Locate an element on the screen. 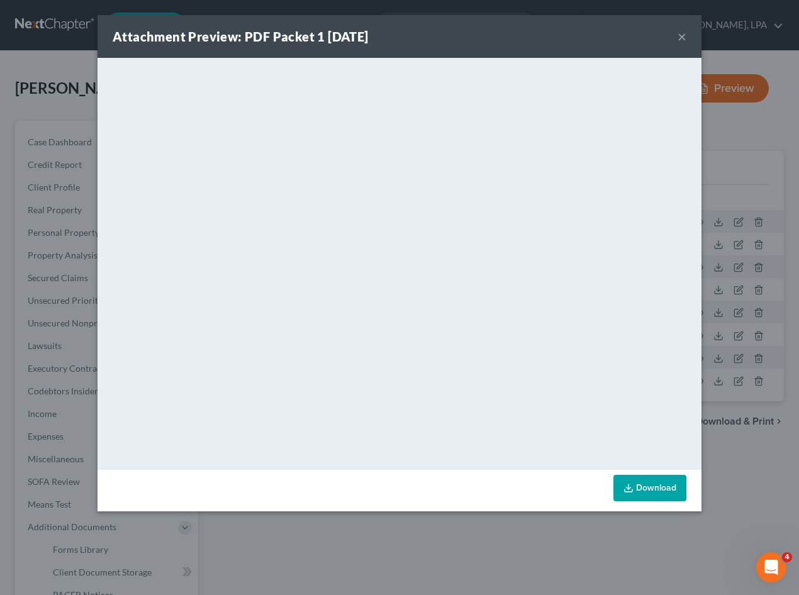 This screenshot has height=595, width=799. span: 4 is located at coordinates (787, 558).